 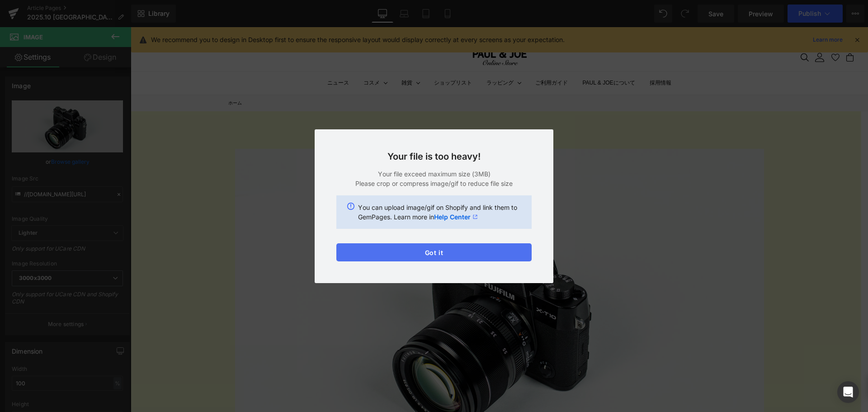 What do you see at coordinates (530, 56) in the screenshot?
I see `a: 採用情報` at bounding box center [530, 56].